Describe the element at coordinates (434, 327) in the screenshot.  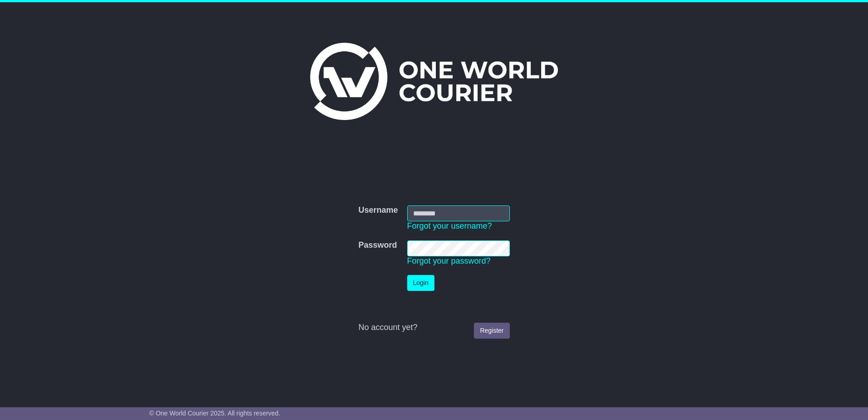
I see `div: No account yet?` at that location.